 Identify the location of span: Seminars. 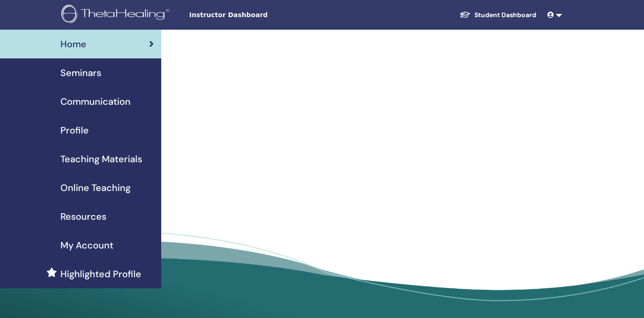
(81, 73).